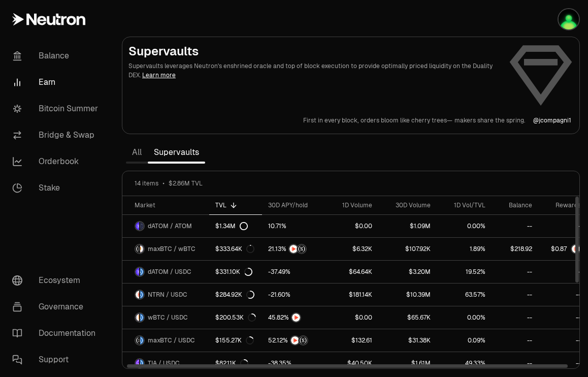 The height and width of the screenshot is (377, 588). Describe the element at coordinates (236, 341) in the screenshot. I see `a: $155.27K` at that location.